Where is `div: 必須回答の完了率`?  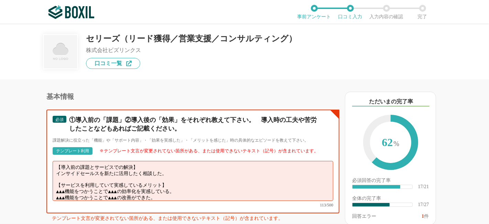
div: 必須回答の完了率 is located at coordinates (391, 181).